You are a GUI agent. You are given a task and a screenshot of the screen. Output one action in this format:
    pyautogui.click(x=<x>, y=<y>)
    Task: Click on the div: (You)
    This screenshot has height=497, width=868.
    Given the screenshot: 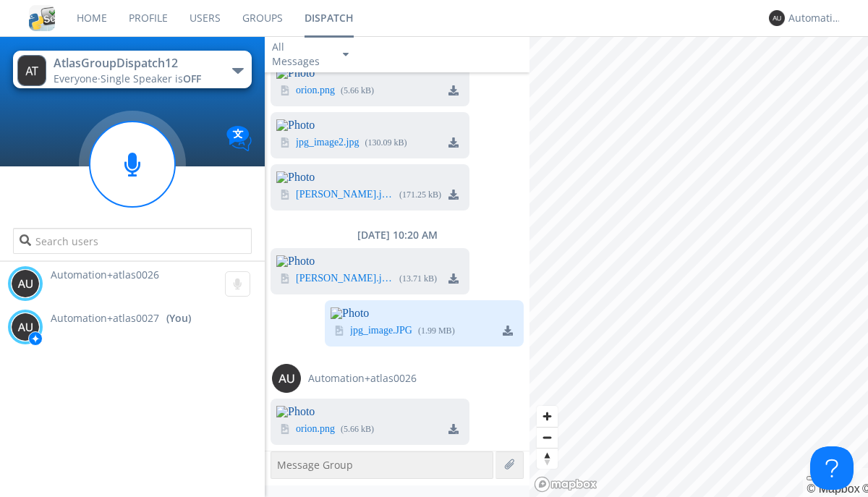 What is the action you would take?
    pyautogui.click(x=178, y=319)
    